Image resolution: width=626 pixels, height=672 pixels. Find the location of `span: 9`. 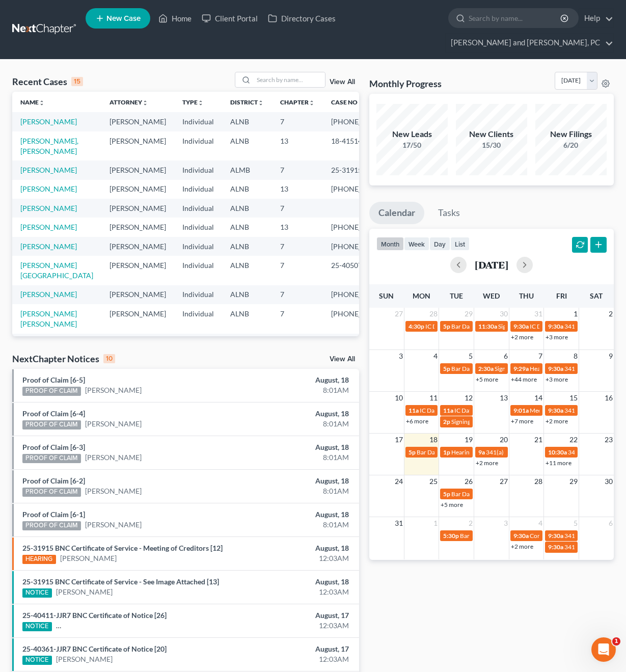

span: 9 is located at coordinates (611, 356).